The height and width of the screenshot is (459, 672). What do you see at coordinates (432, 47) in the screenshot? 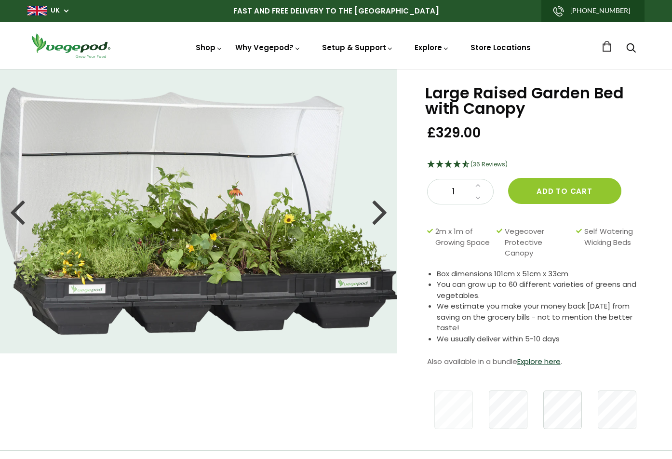
I see `a: Explore` at bounding box center [432, 47].